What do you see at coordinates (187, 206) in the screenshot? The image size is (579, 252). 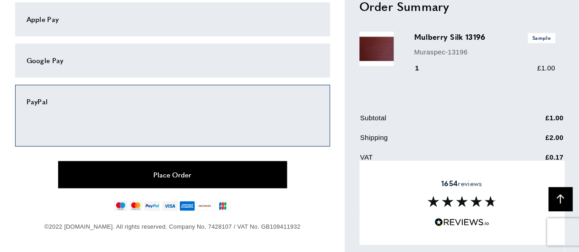 I see `img: american-express` at bounding box center [187, 206].